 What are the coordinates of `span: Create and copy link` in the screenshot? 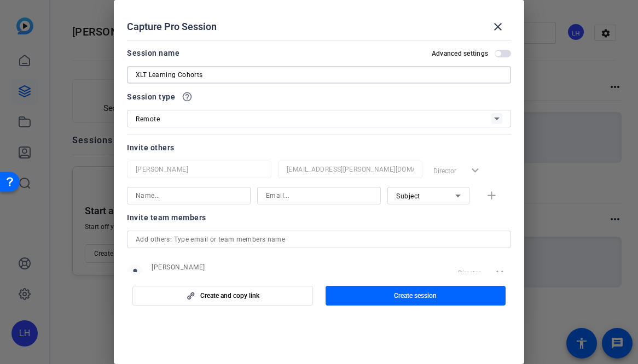 It's located at (230, 296).